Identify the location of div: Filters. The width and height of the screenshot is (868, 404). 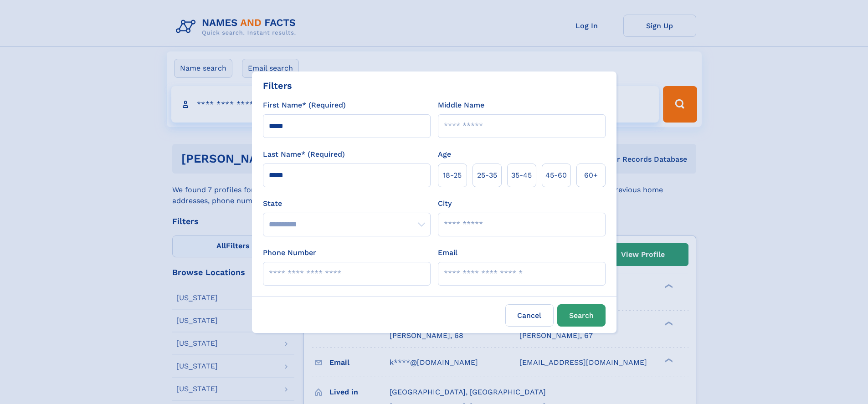
(277, 86).